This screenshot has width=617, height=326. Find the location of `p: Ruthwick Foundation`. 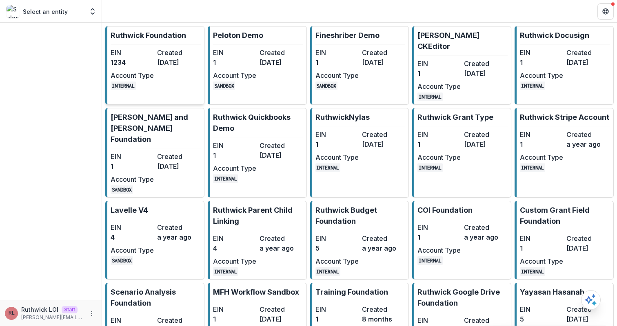

p: Ruthwick Foundation is located at coordinates (148, 35).